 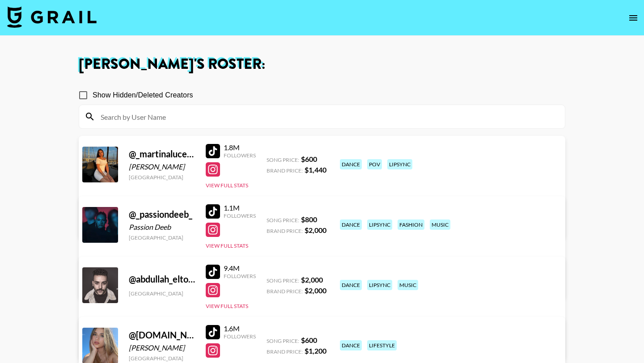 I want to click on input: Search by User Name, so click(x=327, y=117).